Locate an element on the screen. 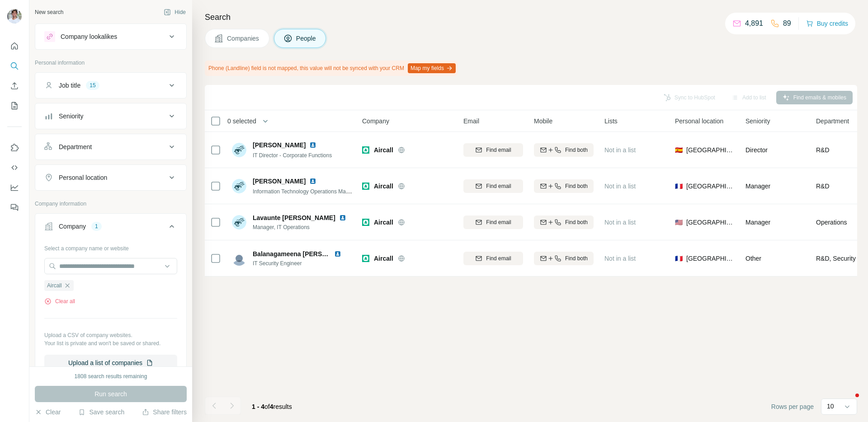 The width and height of the screenshot is (868, 422). span: Manager is located at coordinates (758, 187).